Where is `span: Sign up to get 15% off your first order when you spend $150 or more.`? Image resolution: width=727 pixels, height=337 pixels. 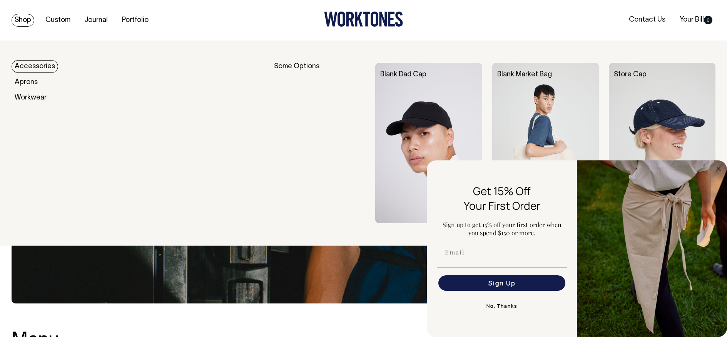 span: Sign up to get 15% off your first order when you spend $150 or more. is located at coordinates (502, 228).